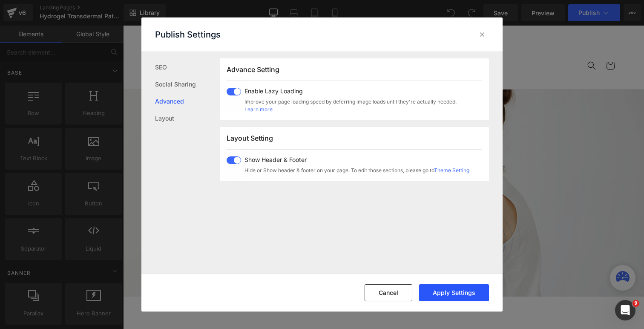 This screenshot has height=329, width=644. What do you see at coordinates (636, 303) in the screenshot?
I see `span: 9` at bounding box center [636, 303].